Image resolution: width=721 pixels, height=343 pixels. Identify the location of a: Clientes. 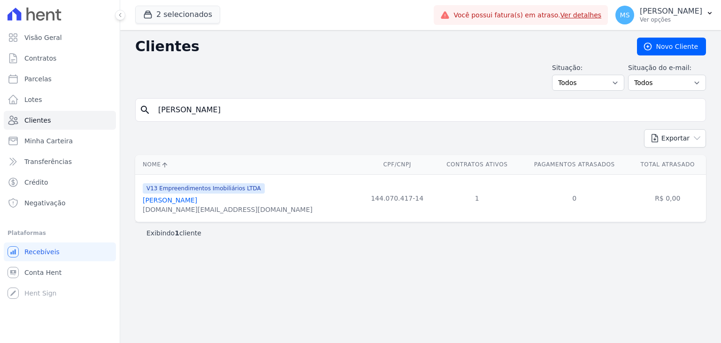
(60, 120).